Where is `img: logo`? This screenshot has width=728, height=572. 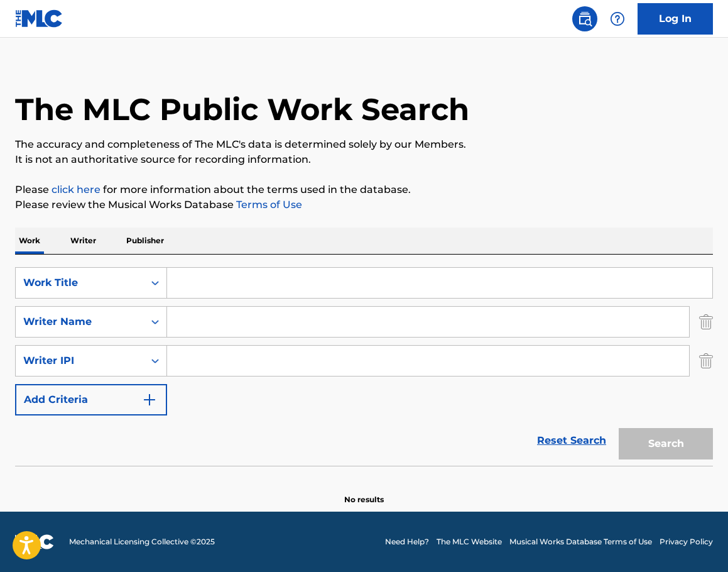
img: logo is located at coordinates (35, 542).